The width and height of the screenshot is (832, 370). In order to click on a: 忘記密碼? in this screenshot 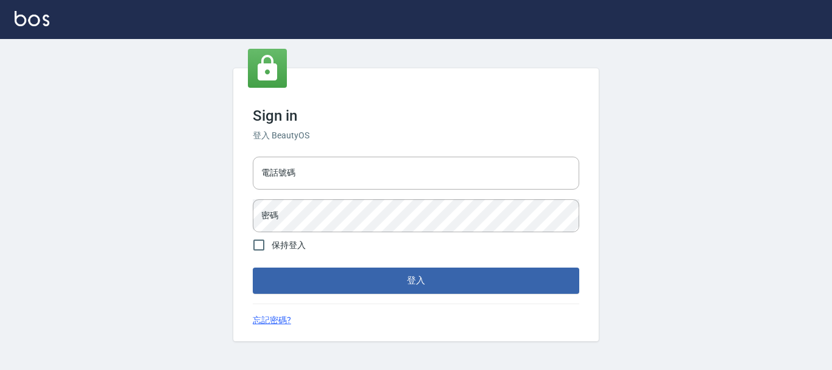, I will do `click(272, 320)`.